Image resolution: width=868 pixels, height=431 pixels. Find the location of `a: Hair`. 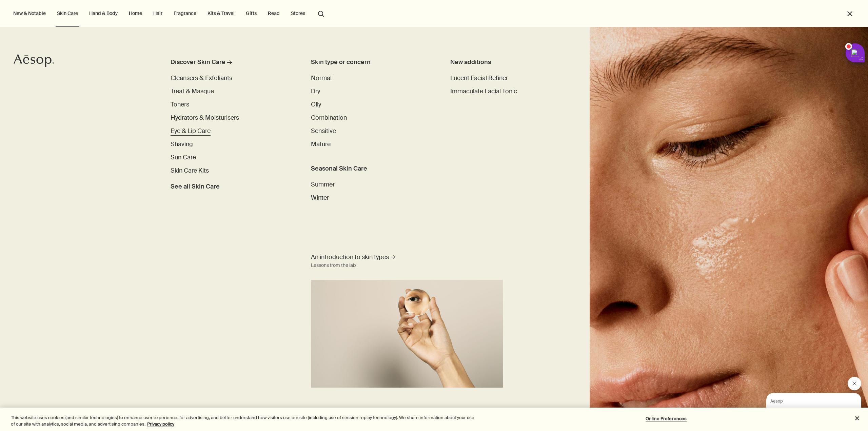

a: Hair is located at coordinates (158, 13).